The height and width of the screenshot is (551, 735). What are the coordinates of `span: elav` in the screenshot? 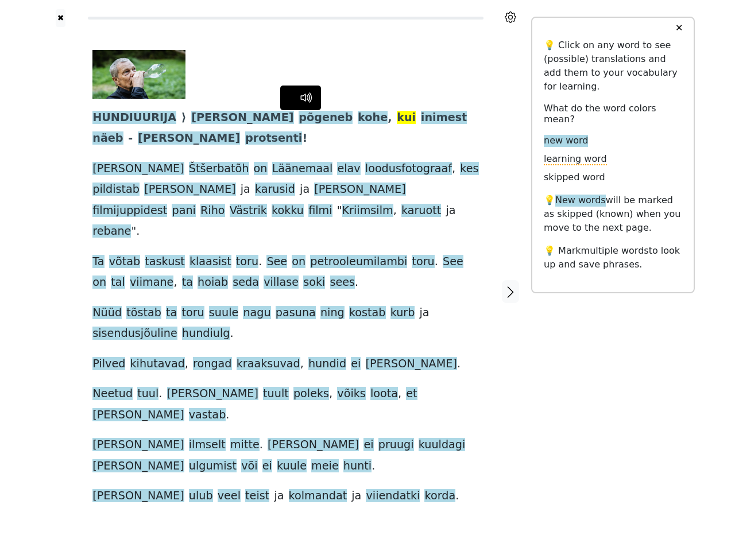 It's located at (349, 169).